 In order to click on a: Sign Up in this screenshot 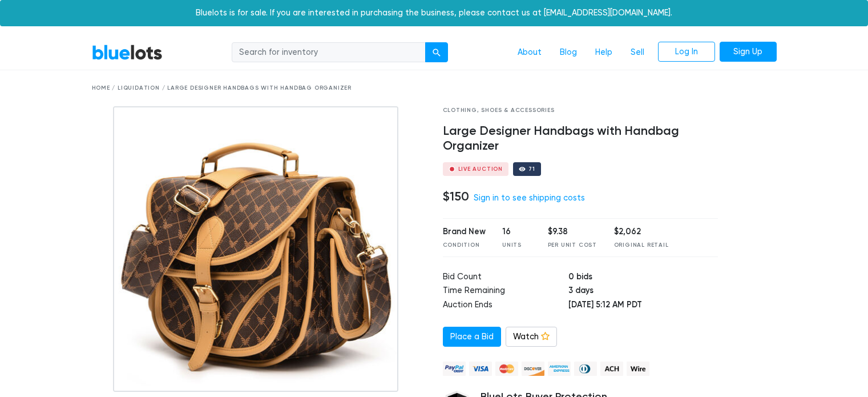, I will do `click(748, 52)`.